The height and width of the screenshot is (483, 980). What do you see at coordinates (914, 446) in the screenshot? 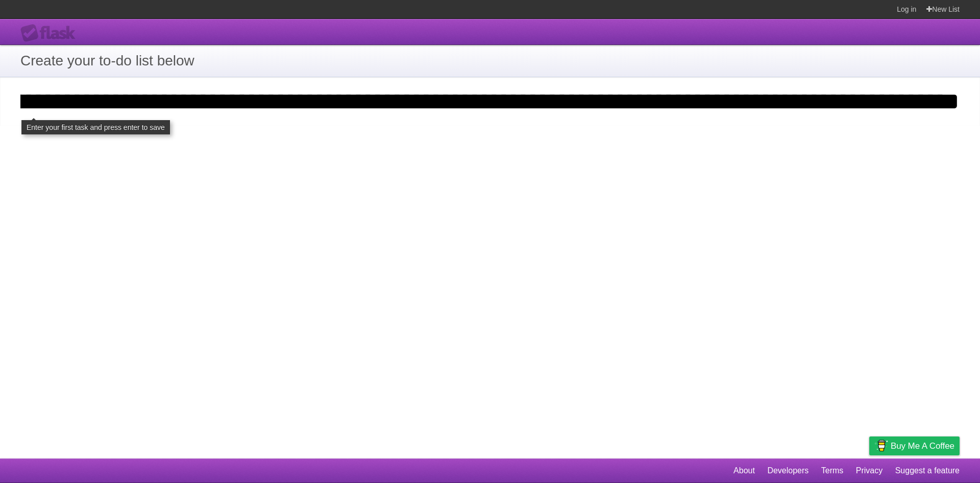
I see `a: Buy me a coffee` at bounding box center [914, 446].